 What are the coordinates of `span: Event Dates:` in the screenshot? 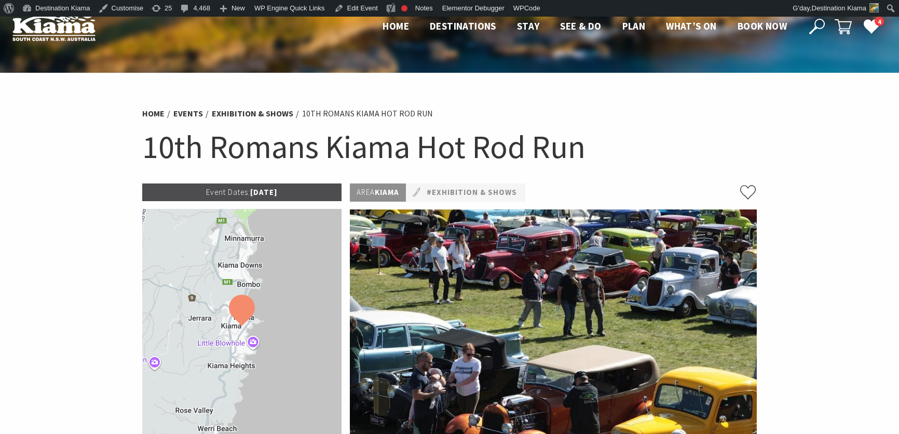 It's located at (228, 192).